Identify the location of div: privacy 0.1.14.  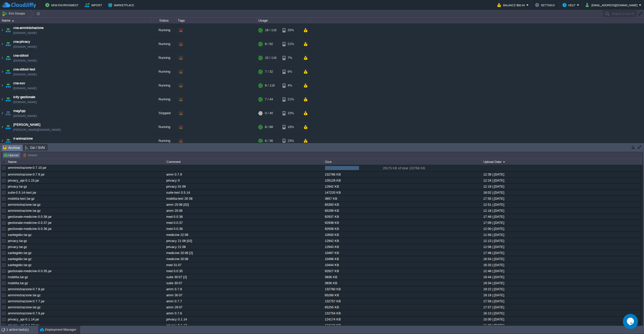
(244, 319).